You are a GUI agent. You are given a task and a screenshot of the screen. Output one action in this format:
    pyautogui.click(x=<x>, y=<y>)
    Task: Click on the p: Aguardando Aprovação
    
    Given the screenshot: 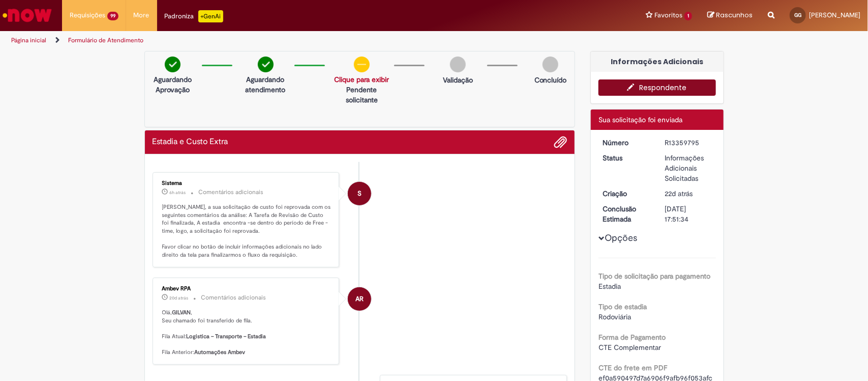 What is the action you would take?
    pyautogui.click(x=173, y=85)
    